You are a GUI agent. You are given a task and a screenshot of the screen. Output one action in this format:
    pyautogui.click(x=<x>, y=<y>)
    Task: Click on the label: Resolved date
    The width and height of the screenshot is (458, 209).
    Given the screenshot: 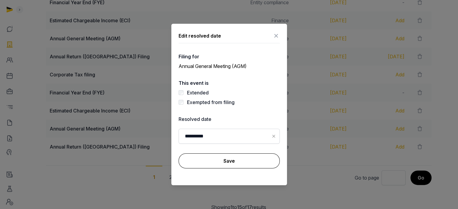 What is the action you would take?
    pyautogui.click(x=229, y=119)
    